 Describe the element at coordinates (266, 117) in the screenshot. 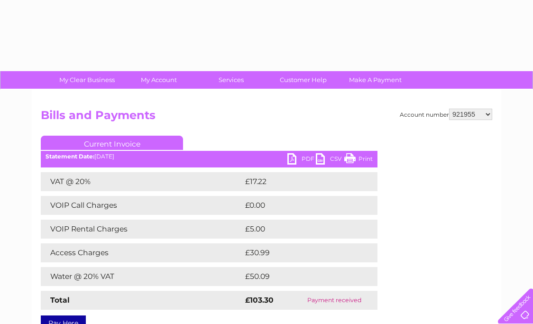

I see `h2: Bills and Payments` at that location.